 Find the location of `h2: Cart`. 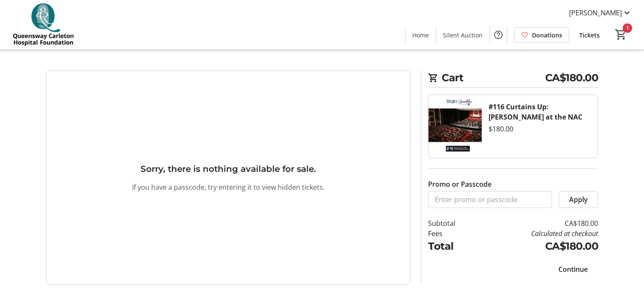

h2: Cart is located at coordinates (513, 79).